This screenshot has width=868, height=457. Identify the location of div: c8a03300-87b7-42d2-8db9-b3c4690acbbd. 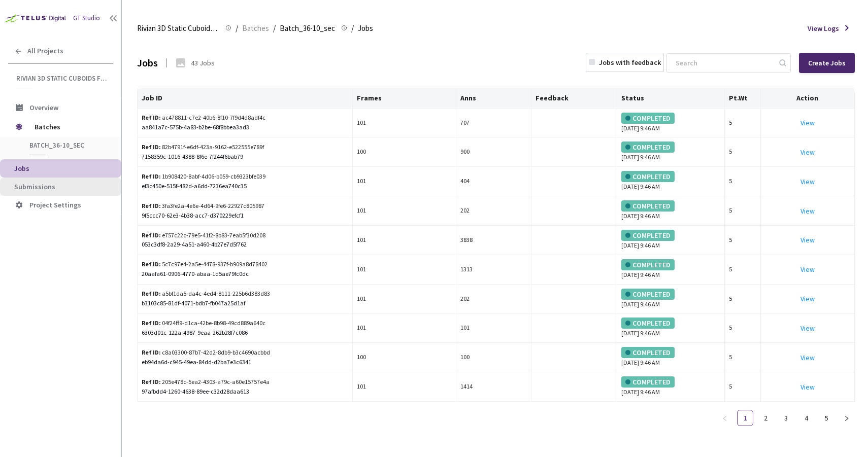
(207, 353).